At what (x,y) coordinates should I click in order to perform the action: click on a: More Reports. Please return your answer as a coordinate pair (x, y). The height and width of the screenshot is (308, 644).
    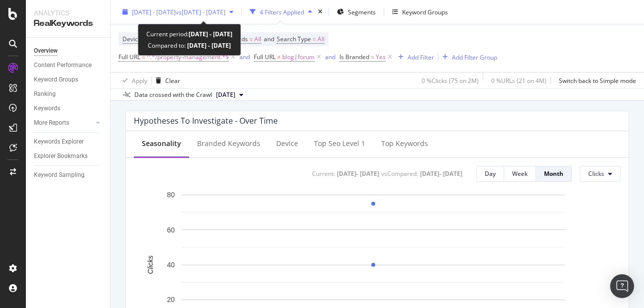
    Looking at the image, I should click on (63, 123).